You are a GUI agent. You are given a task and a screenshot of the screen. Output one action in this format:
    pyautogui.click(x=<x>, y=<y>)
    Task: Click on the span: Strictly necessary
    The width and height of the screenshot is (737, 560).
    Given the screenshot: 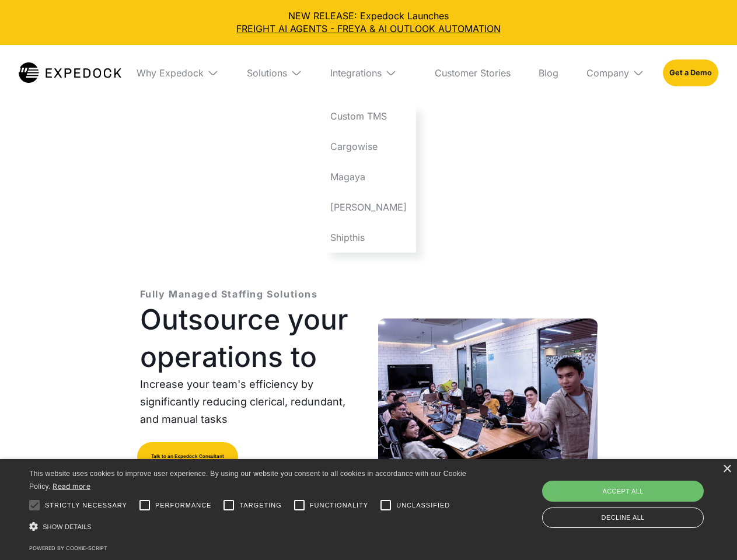 What is the action you would take?
    pyautogui.click(x=86, y=505)
    